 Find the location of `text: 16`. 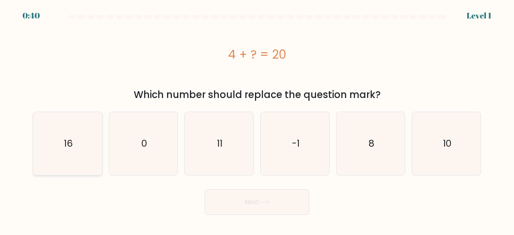

text: 16 is located at coordinates (68, 143).